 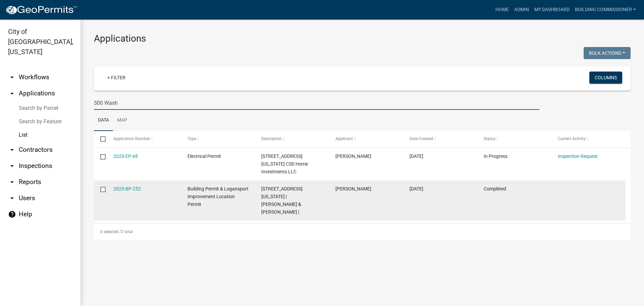 What do you see at coordinates (116, 77) in the screenshot?
I see `a: + Filter` at bounding box center [116, 77].